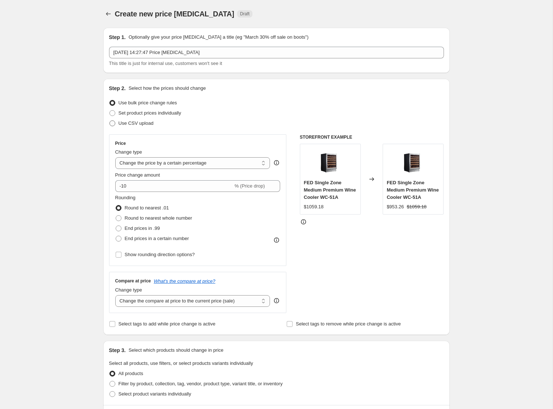  I want to click on span: All products, so click(131, 373).